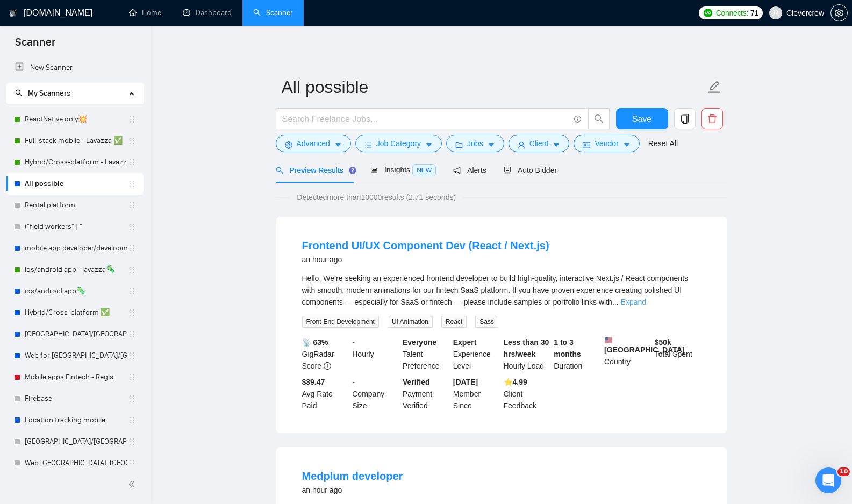  I want to click on span: My Scanners, so click(42, 93).